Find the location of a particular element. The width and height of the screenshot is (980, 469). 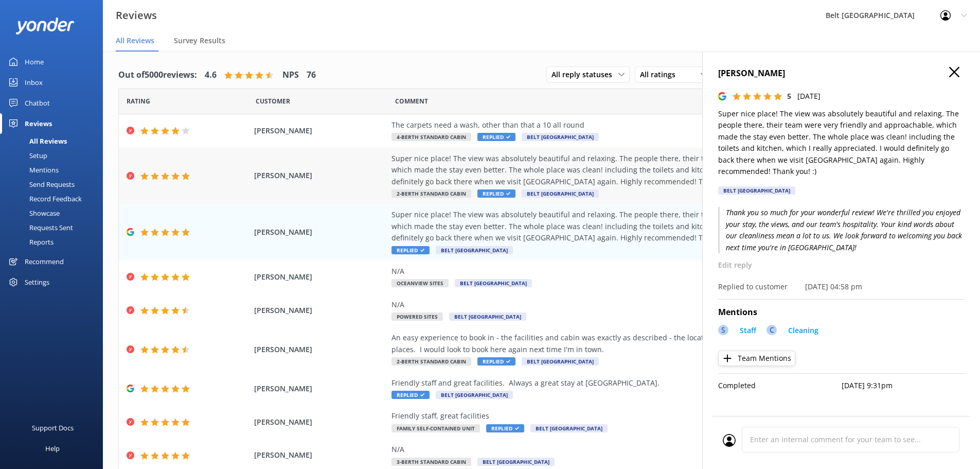

a: Showcase is located at coordinates (55, 214).